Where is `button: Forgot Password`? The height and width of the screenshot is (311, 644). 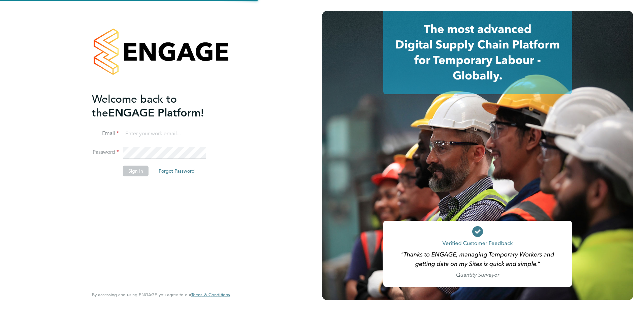 button: Forgot Password is located at coordinates (176, 171).